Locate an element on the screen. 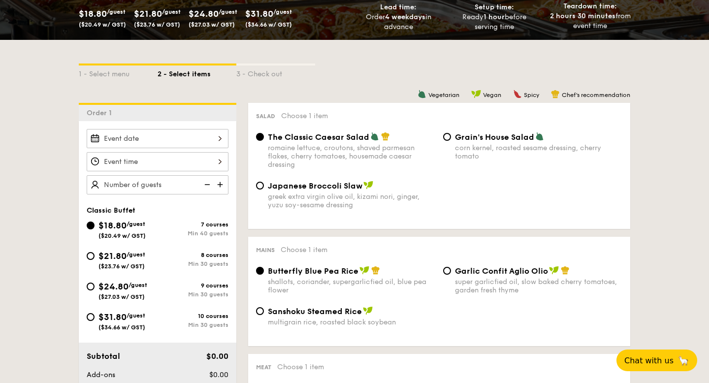 Image resolution: width=709 pixels, height=383 pixels. span: The Classic Caesar Salad is located at coordinates (318, 137).